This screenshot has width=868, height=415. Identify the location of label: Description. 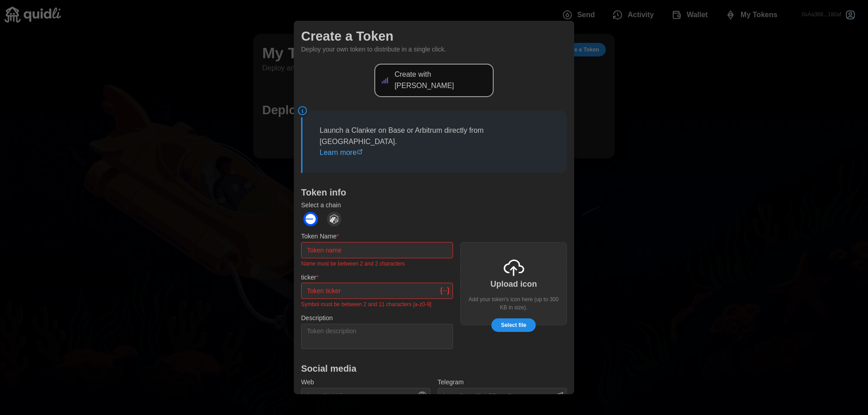
(317, 318).